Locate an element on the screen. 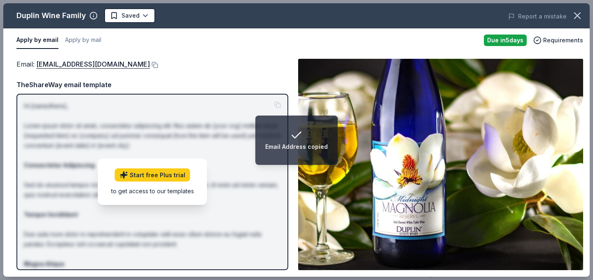  button: Saved is located at coordinates (130, 16).